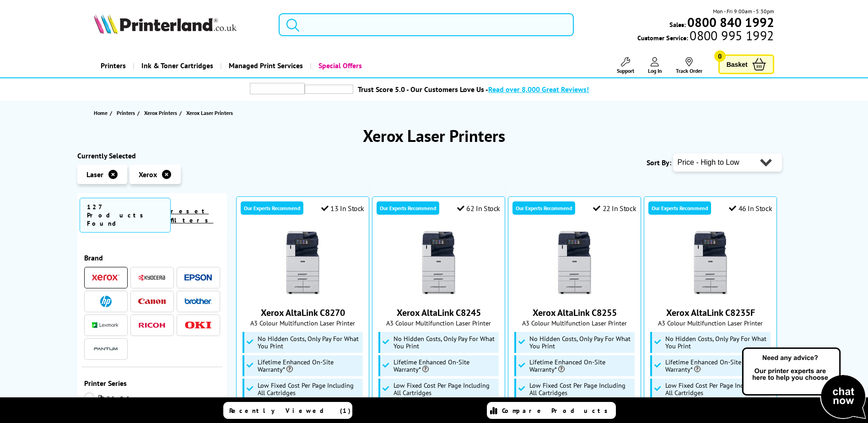  Describe the element at coordinates (152, 155) in the screenshot. I see `div: Currently Selected` at that location.